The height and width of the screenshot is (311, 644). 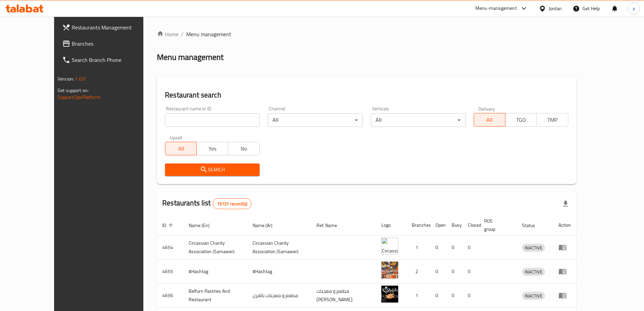 I want to click on input: Search for restaurant name or ID.., so click(x=212, y=120).